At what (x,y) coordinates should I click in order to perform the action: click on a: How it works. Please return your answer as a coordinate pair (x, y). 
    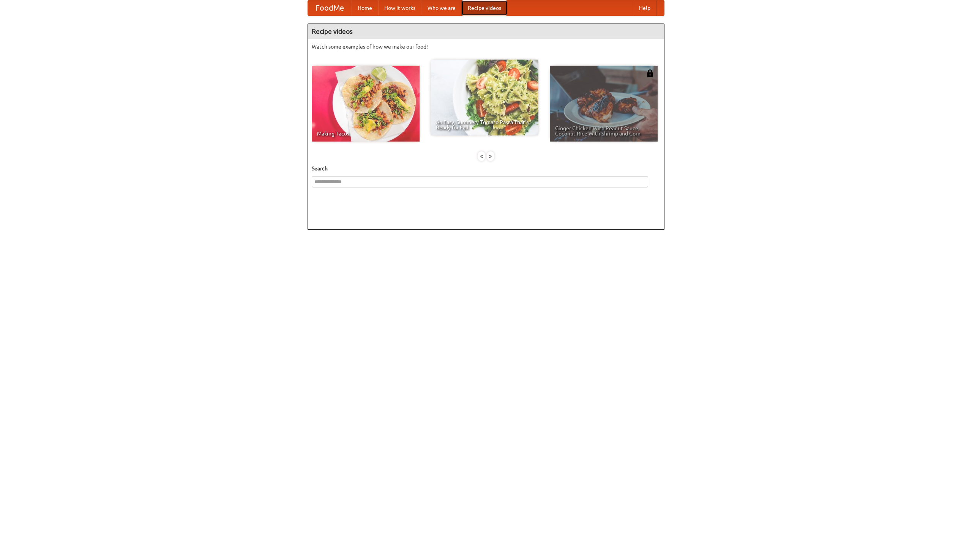
    Looking at the image, I should click on (400, 8).